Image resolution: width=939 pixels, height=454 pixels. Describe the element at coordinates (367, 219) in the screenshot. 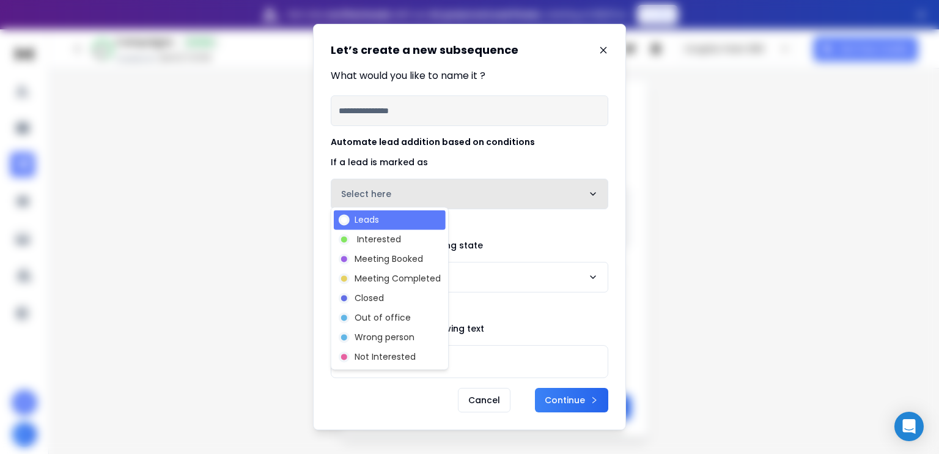

I see `p: Leads` at that location.